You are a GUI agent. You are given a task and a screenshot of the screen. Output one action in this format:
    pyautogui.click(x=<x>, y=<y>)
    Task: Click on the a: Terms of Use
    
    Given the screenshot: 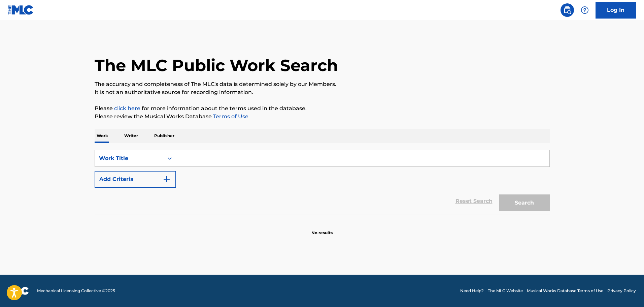 What is the action you would take?
    pyautogui.click(x=230, y=116)
    